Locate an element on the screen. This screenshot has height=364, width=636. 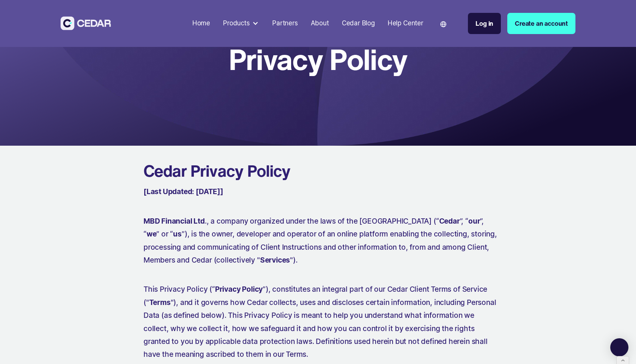
div: Help Center is located at coordinates (405, 23).